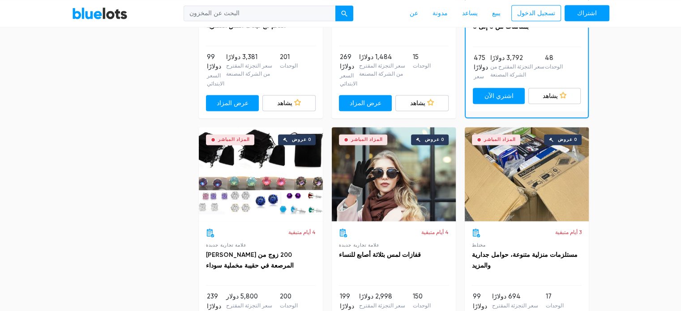 The image size is (681, 311). Describe the element at coordinates (286, 296) in the screenshot. I see `font: 200` at that location.